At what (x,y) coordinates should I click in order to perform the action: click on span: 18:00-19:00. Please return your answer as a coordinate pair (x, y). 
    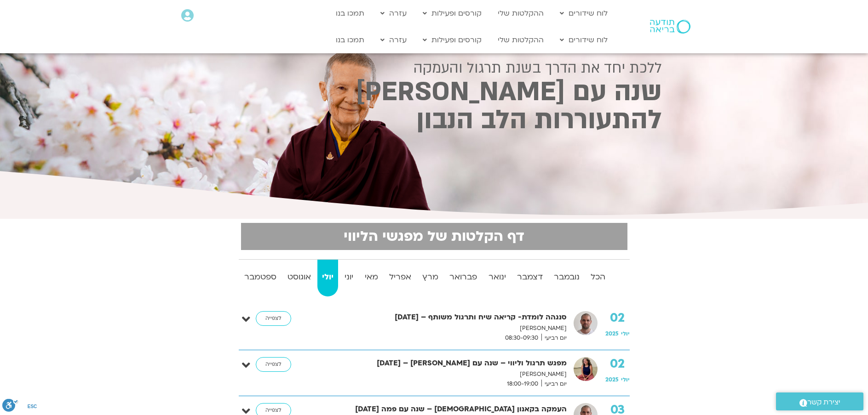
    Looking at the image, I should click on (522, 384).